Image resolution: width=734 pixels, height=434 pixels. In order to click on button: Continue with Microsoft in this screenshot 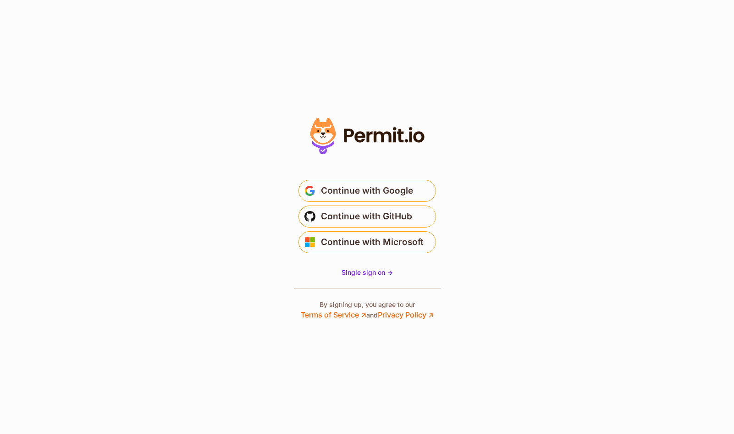, I will do `click(367, 242)`.